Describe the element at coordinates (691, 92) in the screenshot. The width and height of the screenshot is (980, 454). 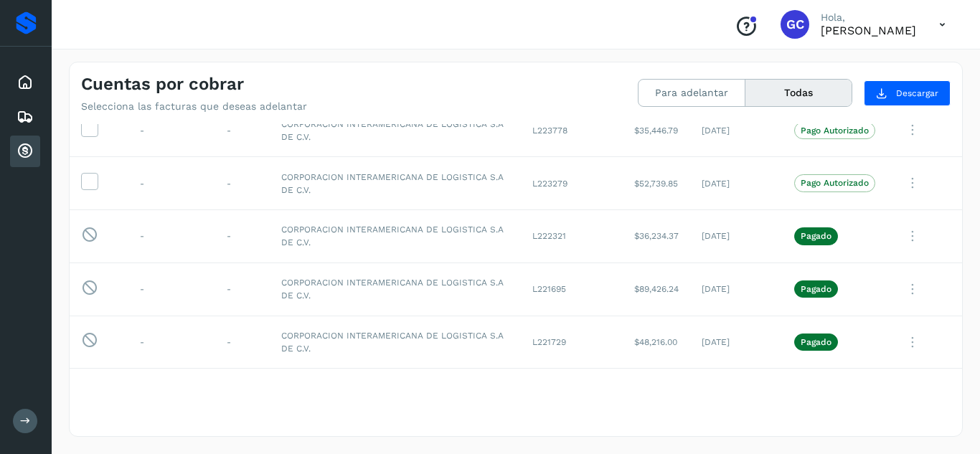
I see `button: Para adelantar` at that location.